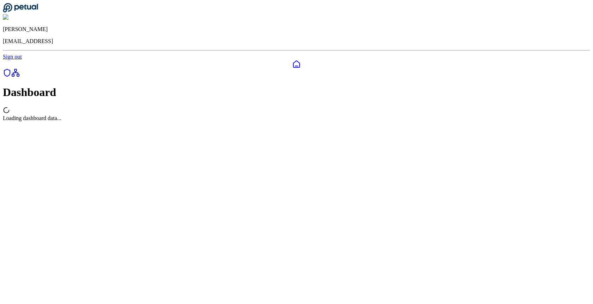 The image size is (593, 304). What do you see at coordinates (20, 17) in the screenshot?
I see `img: Snir Kodesh` at bounding box center [20, 17].